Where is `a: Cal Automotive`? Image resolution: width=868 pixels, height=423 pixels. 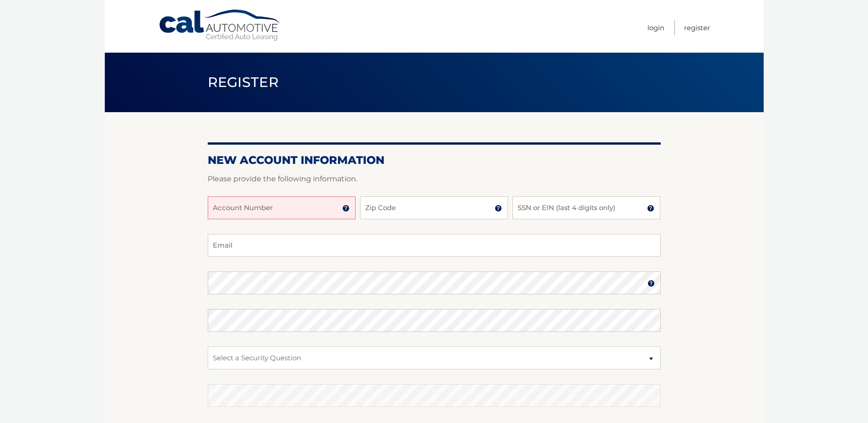
a: Cal Automotive is located at coordinates (220, 25).